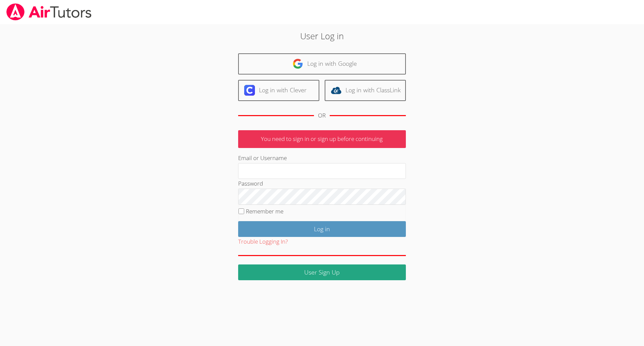 Image resolution: width=644 pixels, height=346 pixels. I want to click on button: Trouble Logging In?, so click(263, 242).